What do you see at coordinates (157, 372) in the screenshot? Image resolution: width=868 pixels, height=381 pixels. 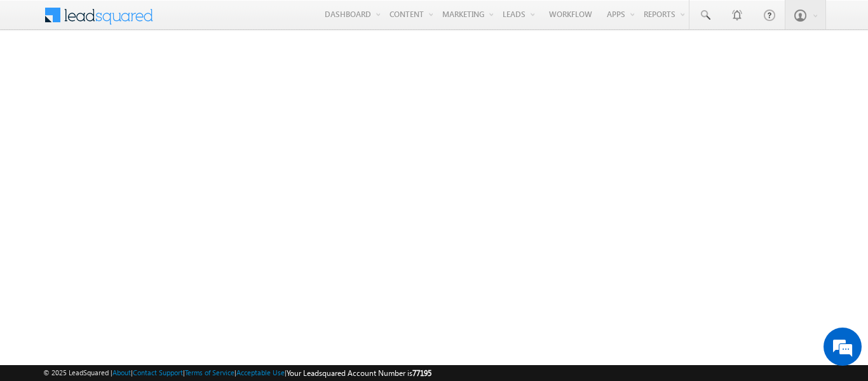 I see `a: Contact Support` at bounding box center [157, 372].